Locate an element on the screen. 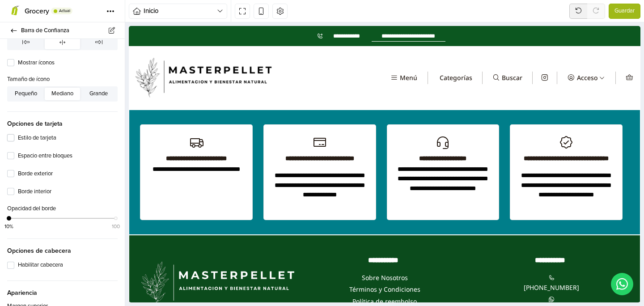 The image size is (644, 306). button: Pequeño is located at coordinates (26, 94).